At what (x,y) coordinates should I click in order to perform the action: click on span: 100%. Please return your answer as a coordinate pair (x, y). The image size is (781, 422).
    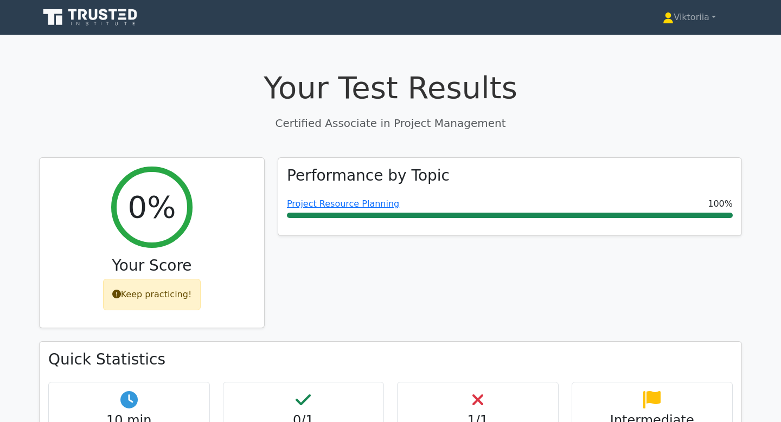
    Looking at the image, I should click on (720, 204).